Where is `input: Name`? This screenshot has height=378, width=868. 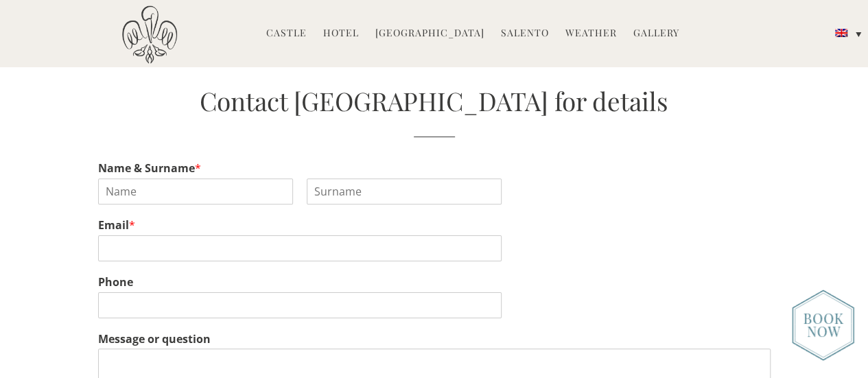 input: Name is located at coordinates (195, 192).